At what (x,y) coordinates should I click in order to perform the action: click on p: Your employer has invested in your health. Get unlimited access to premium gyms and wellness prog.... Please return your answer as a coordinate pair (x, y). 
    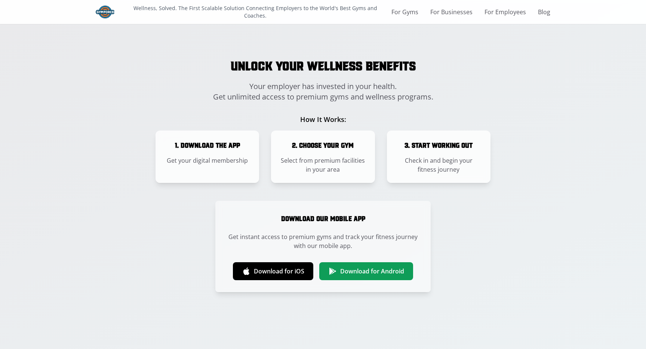
    Looking at the image, I should click on (323, 92).